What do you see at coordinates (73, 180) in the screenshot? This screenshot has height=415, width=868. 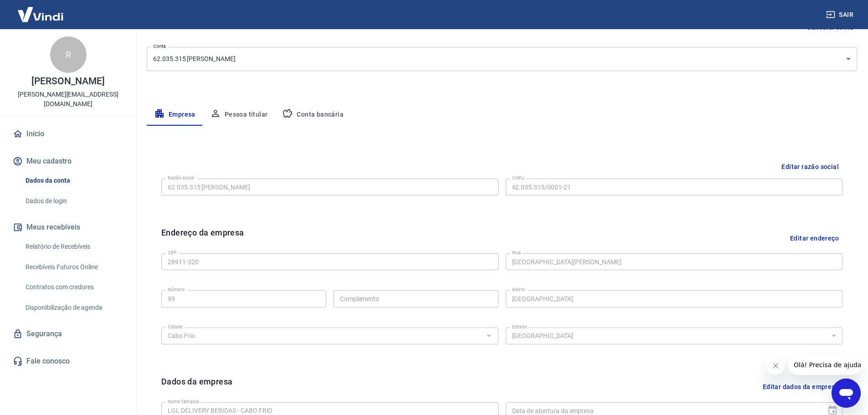 I see `a: Dados da conta` at bounding box center [73, 180].